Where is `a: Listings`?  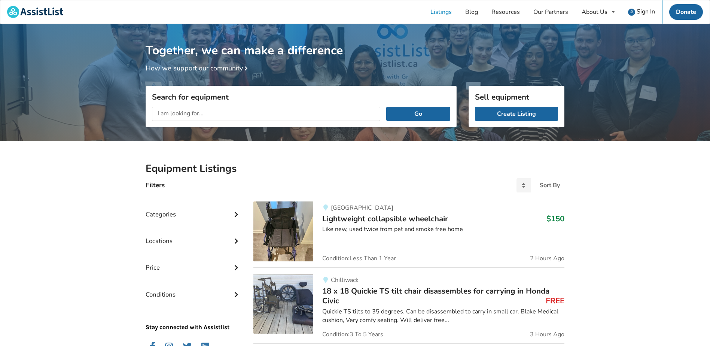
a: Listings is located at coordinates (441, 12).